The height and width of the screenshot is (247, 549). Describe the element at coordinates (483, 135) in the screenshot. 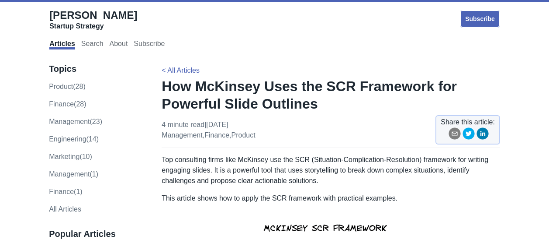

I see `button: linkedin` at that location.